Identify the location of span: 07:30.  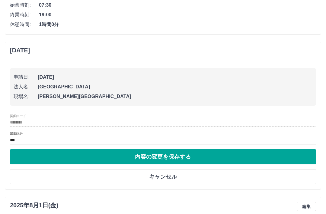
(178, 5).